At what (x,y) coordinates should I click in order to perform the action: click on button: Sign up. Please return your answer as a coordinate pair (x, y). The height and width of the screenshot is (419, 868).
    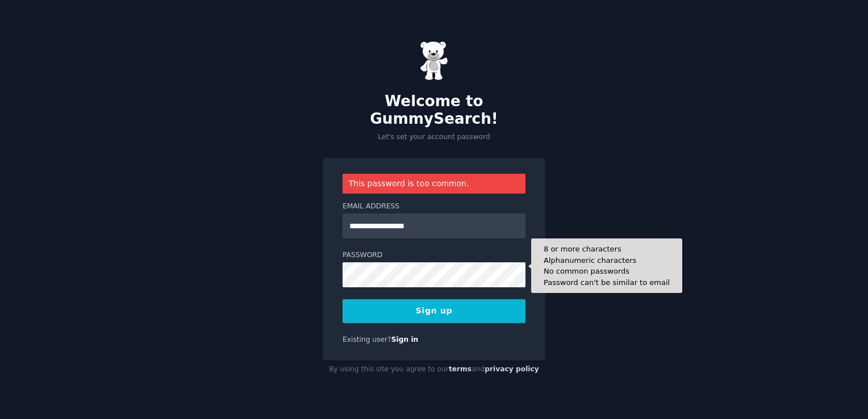
    Looking at the image, I should click on (434, 311).